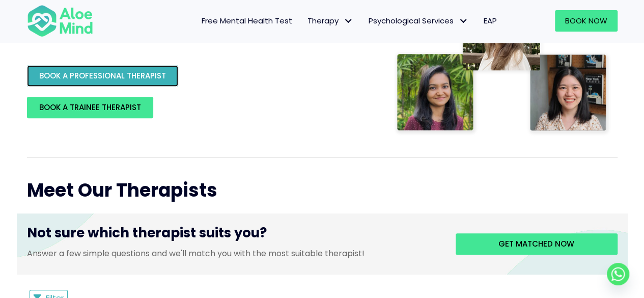 This screenshot has width=644, height=298. Describe the element at coordinates (537, 244) in the screenshot. I see `a: Get matched now` at that location.